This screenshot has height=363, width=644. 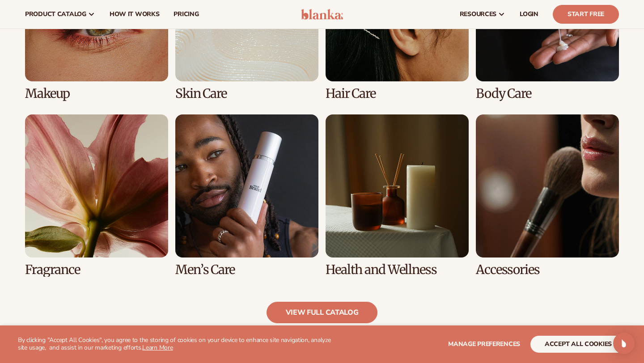 I want to click on a: logo, so click(x=322, y=14).